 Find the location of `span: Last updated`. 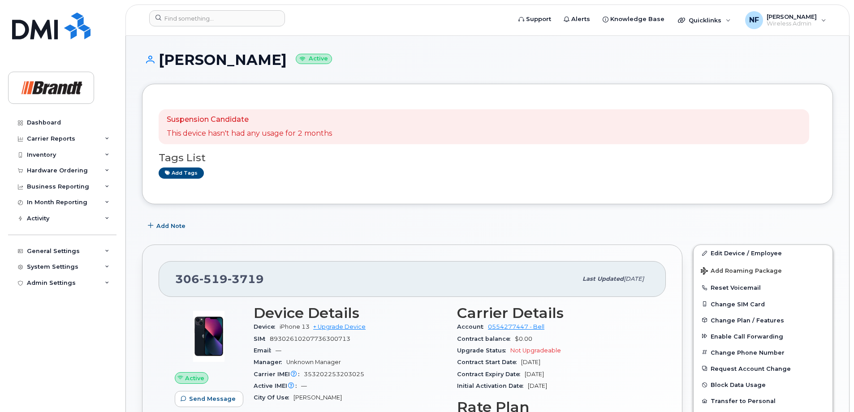

span: Last updated is located at coordinates (603, 279).